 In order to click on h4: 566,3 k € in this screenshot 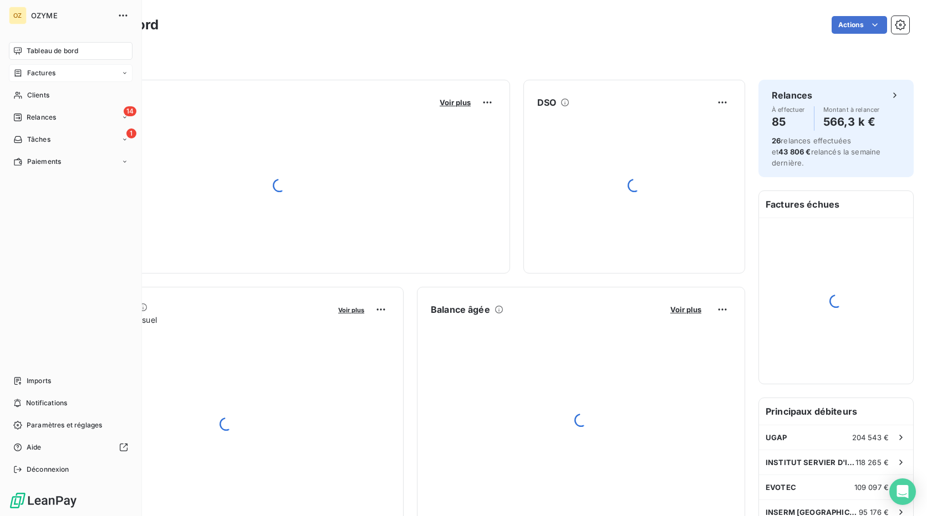, I will do `click(851, 122)`.